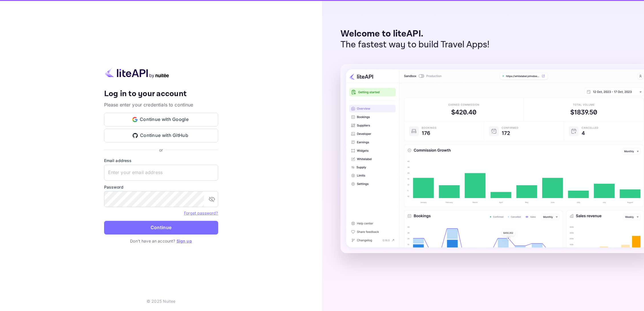  I want to click on p: The fastest way to build Travel Apps!, so click(415, 45).